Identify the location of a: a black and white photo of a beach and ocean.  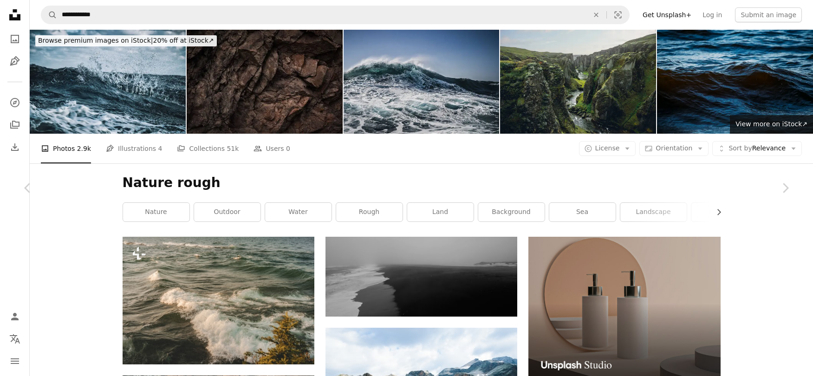
(421, 276).